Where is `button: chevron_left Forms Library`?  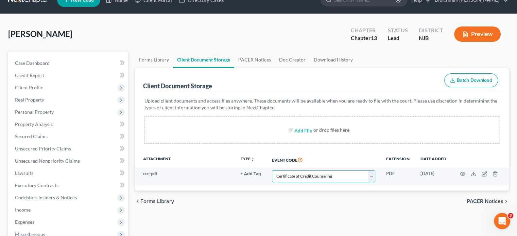 button: chevron_left Forms Library is located at coordinates (154, 202).